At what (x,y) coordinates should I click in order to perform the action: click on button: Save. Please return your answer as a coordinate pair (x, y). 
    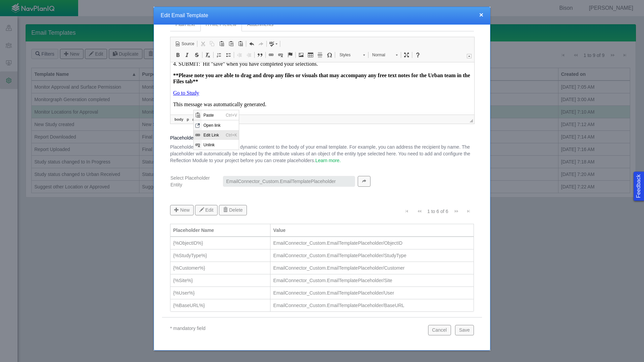
    Looking at the image, I should click on (464, 331).